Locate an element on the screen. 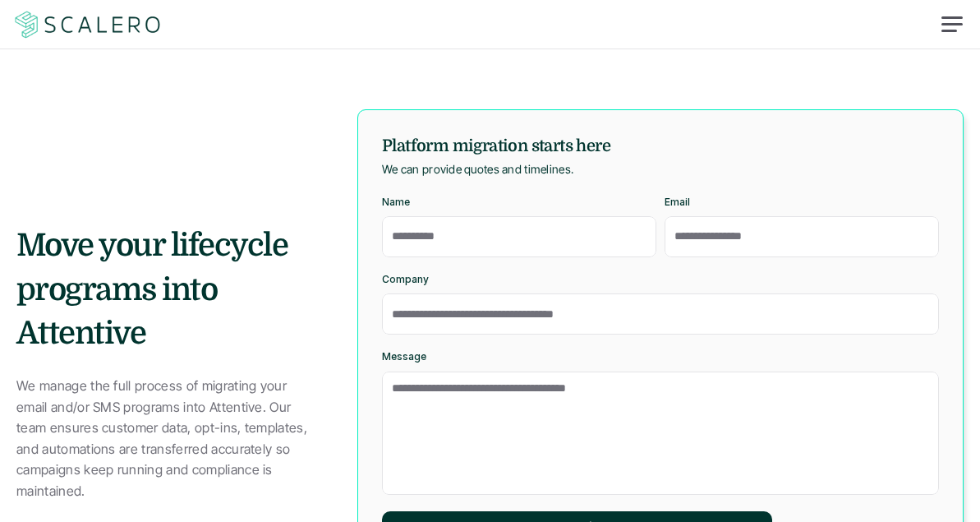  h2: Move your lifecycle programs into Attentive is located at coordinates (168, 289).